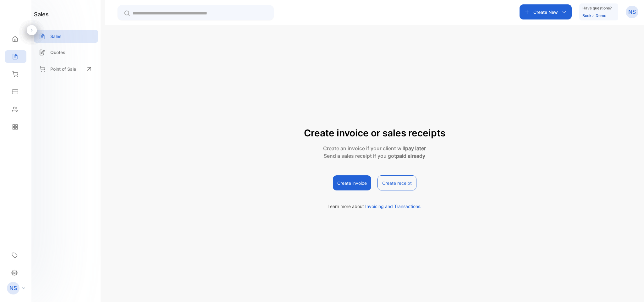  What do you see at coordinates (16, 13) in the screenshot?
I see `img: logo` at bounding box center [16, 13].